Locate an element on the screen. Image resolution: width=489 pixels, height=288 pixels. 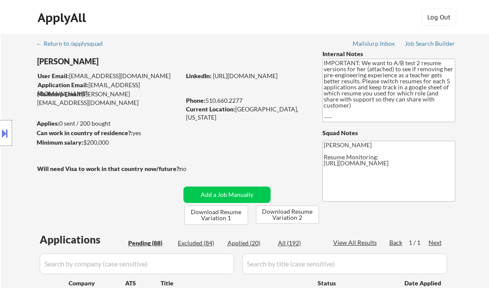
div: ← Return to /applysquad is located at coordinates (73, 44).